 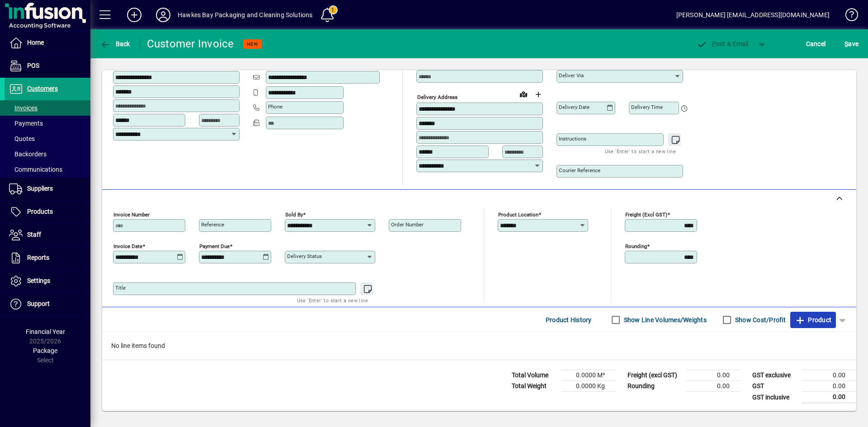 I want to click on span: Backorders, so click(x=27, y=154).